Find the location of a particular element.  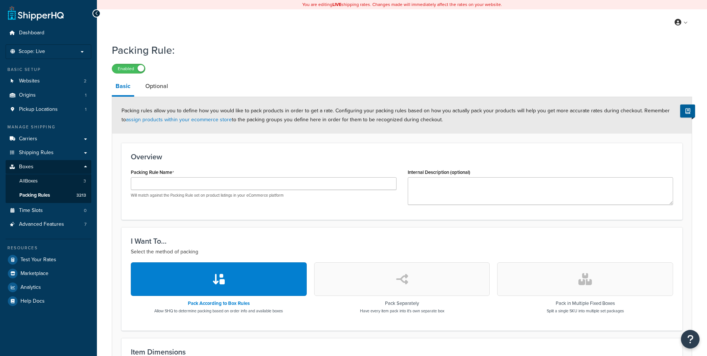

span: Time Slots is located at coordinates (31, 210).